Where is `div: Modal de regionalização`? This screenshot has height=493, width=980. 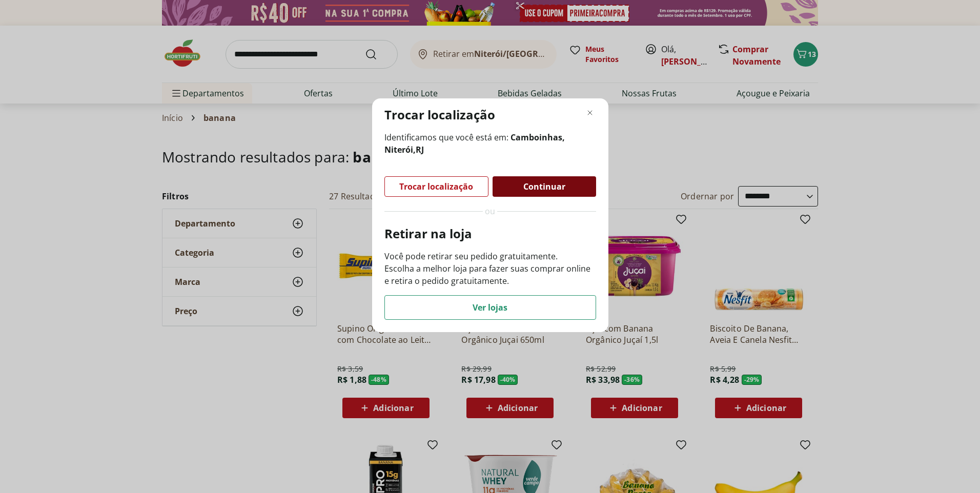 div: Modal de regionalização is located at coordinates (490, 215).